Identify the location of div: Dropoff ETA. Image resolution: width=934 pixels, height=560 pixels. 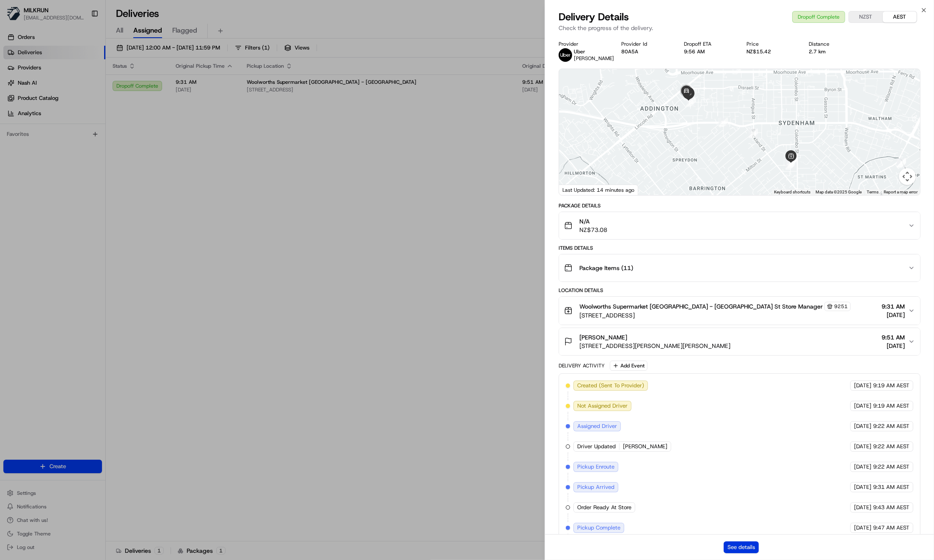
(708, 44).